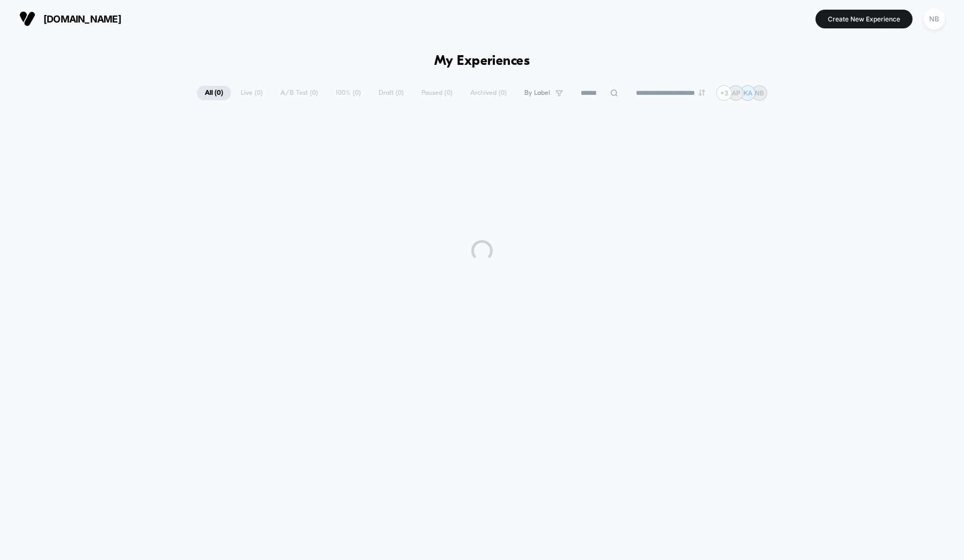 Image resolution: width=964 pixels, height=560 pixels. Describe the element at coordinates (737, 93) in the screenshot. I see `p: AP` at that location.